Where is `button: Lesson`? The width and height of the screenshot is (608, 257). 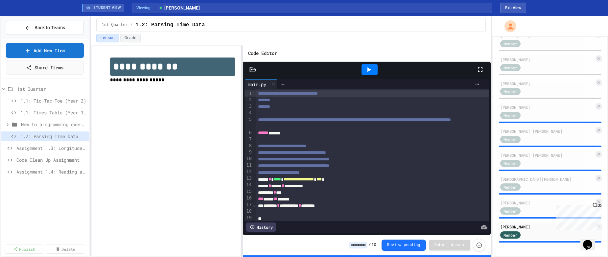
button: Lesson is located at coordinates (108, 38).